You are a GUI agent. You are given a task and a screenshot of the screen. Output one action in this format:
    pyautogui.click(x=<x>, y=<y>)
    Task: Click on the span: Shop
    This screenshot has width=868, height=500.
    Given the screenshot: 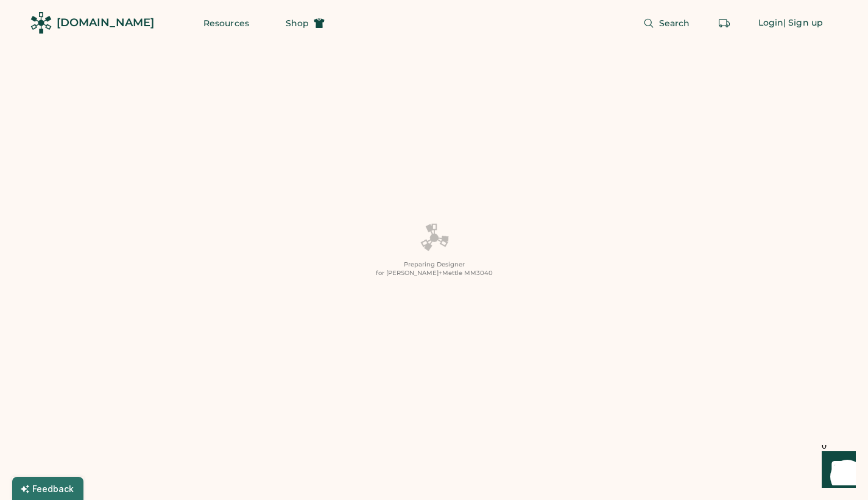 What is the action you would take?
    pyautogui.click(x=297, y=23)
    